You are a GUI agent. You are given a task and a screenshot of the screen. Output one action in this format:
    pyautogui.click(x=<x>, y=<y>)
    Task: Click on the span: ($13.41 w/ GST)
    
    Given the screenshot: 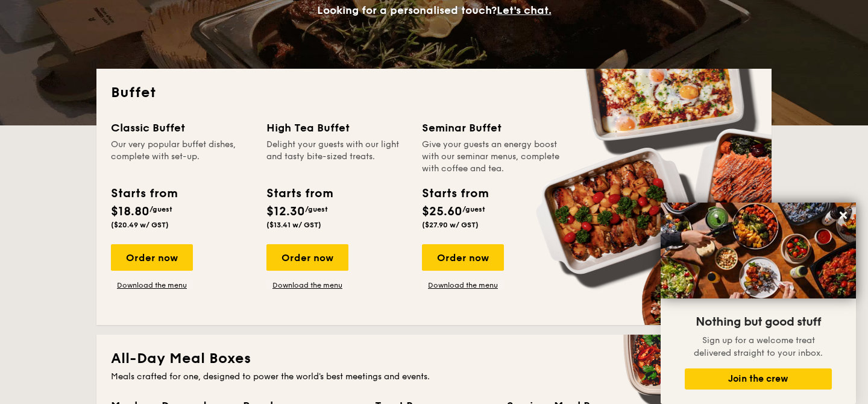 What is the action you would take?
    pyautogui.click(x=293, y=225)
    